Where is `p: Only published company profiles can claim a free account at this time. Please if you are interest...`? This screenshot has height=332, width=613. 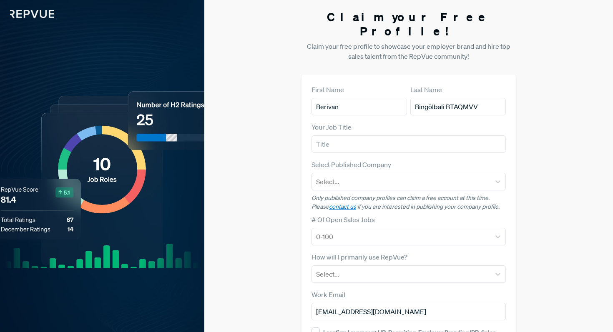
p: Only published company profiles can claim a free account at this time. Please if you are interest... is located at coordinates (409, 203).